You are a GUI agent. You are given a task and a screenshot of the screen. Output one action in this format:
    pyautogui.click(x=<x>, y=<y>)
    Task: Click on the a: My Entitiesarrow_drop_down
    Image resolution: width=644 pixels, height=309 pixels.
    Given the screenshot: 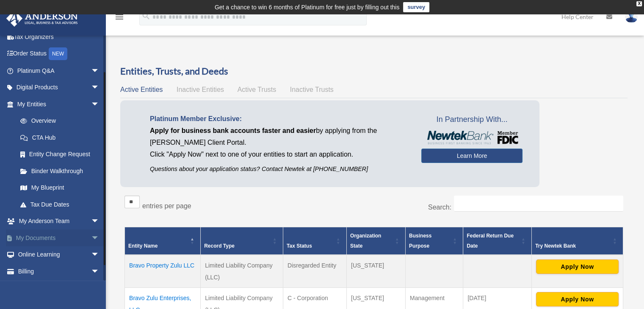 What is the action you would take?
    pyautogui.click(x=57, y=104)
    